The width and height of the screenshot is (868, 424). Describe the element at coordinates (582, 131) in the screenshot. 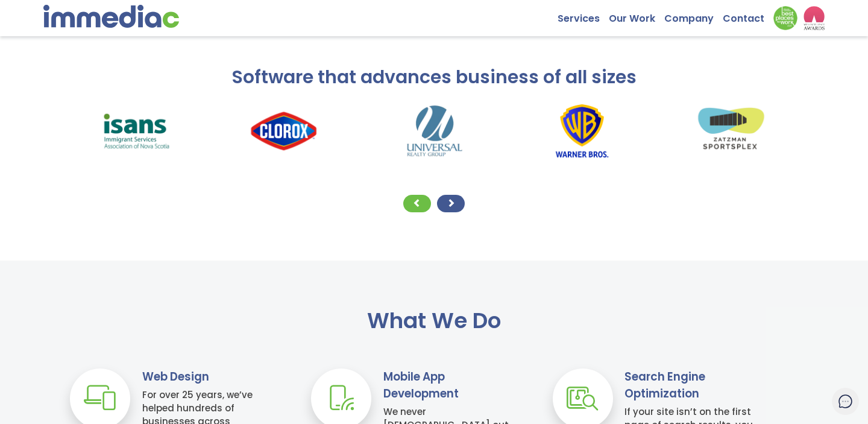

I see `img: Warner_Bros._logo.png` at that location.